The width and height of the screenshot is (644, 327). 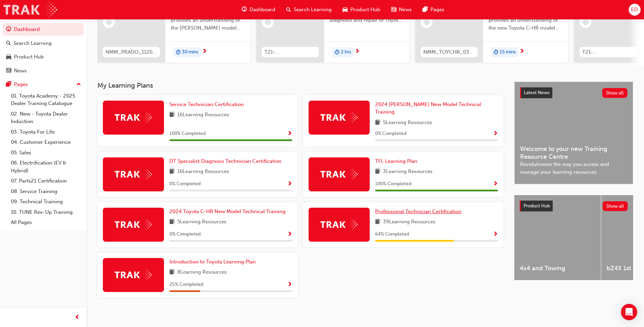 I want to click on span: 2024 Toyota C-HR New Model Technical Training, so click(x=228, y=212).